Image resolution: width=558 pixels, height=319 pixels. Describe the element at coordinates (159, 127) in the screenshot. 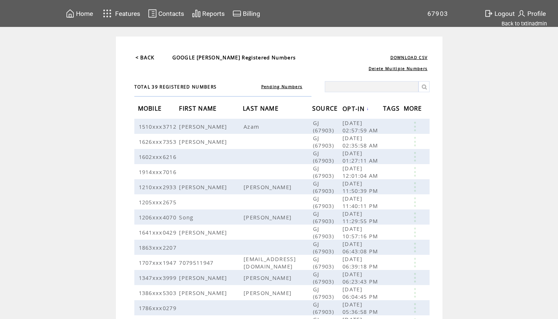

I see `span: 1510xxx3712` at that location.